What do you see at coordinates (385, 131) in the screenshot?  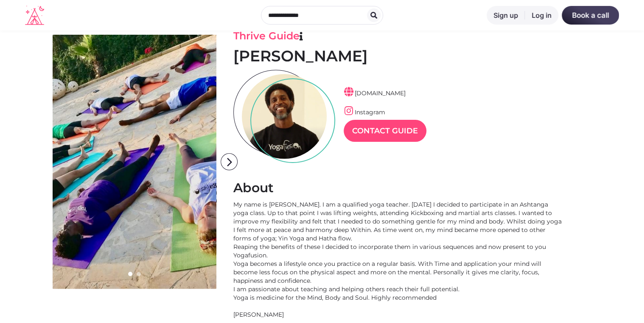 I see `a: Contact Guide` at bounding box center [385, 131].